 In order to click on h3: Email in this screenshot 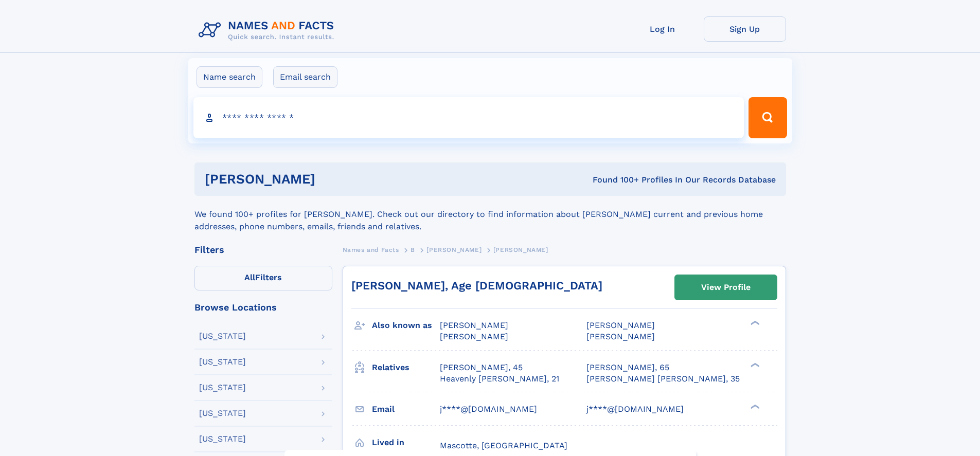, I will do `click(406, 409)`.